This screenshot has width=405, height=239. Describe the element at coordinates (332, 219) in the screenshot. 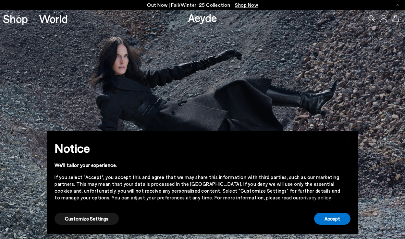

I see `button: Accept` at that location.